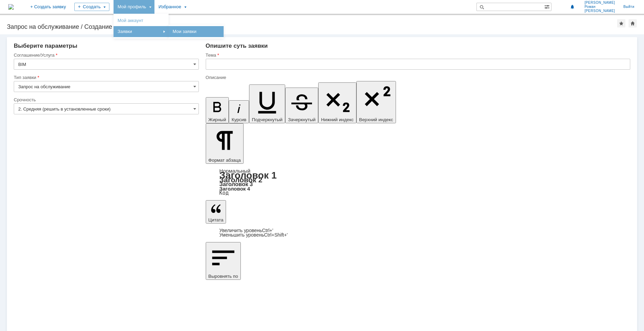 The image size is (644, 331). Describe the element at coordinates (105, 77) in the screenshot. I see `div: Тип заявки` at that location.